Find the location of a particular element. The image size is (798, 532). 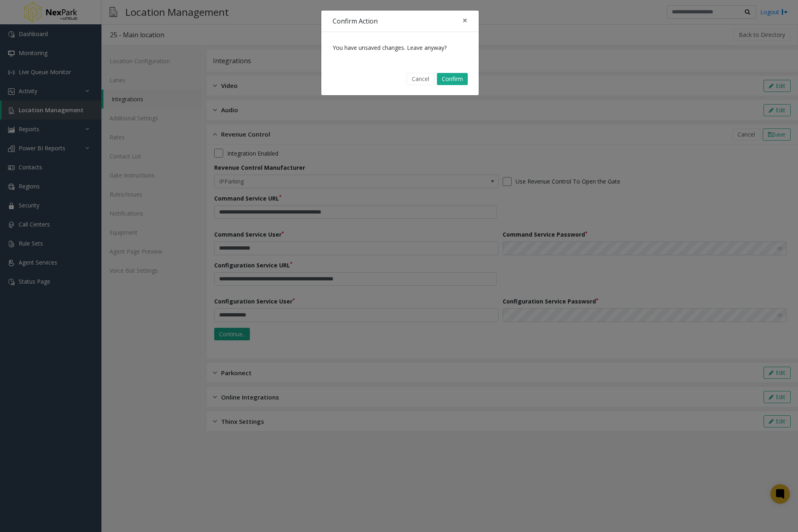

div: You have unsaved changes. Leave anyway? is located at coordinates (400, 47).